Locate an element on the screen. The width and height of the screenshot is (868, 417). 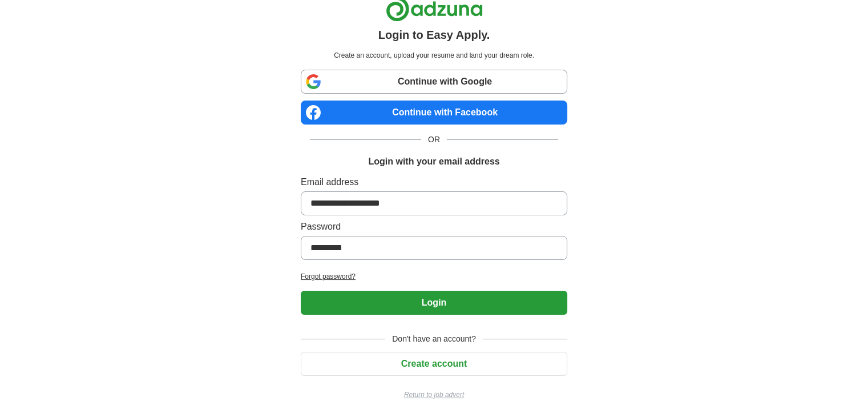
p: Create an account, upload your resume and land your dream role. is located at coordinates (434, 55).